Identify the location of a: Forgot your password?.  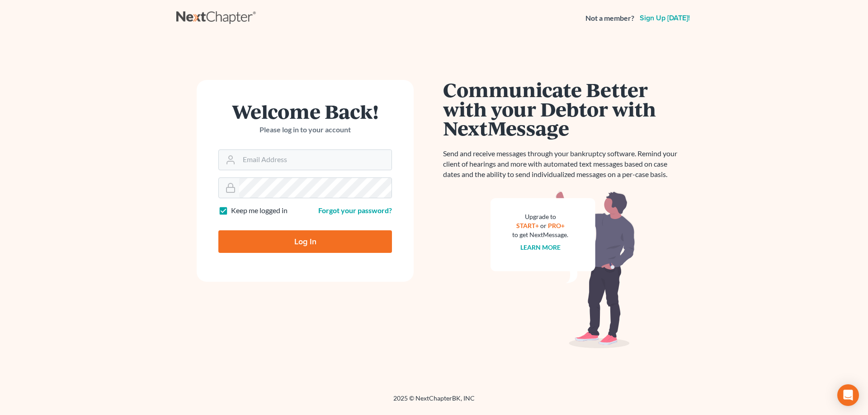
(355, 210).